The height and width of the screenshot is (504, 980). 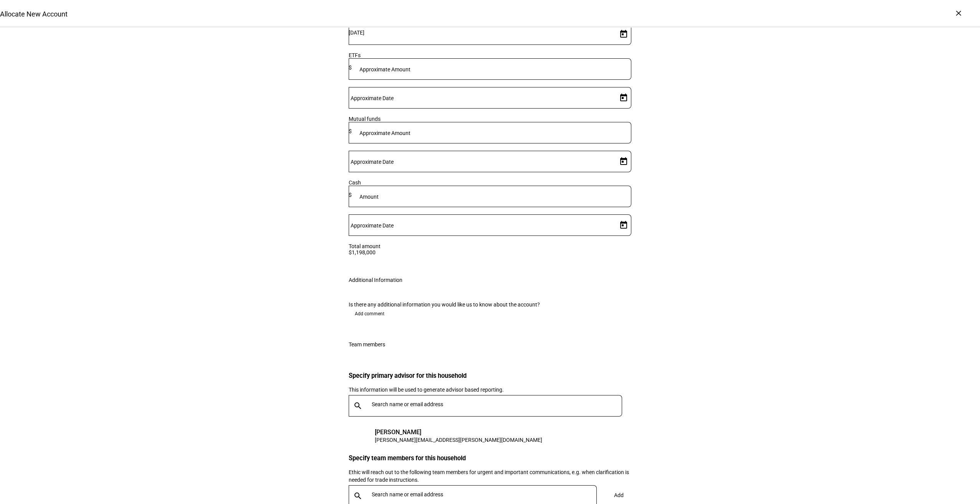 What do you see at coordinates (490, 476) in the screenshot?
I see `div: Ethic will reach out to the following team members for urgent and important communications, e.g. ...` at bounding box center [490, 476].